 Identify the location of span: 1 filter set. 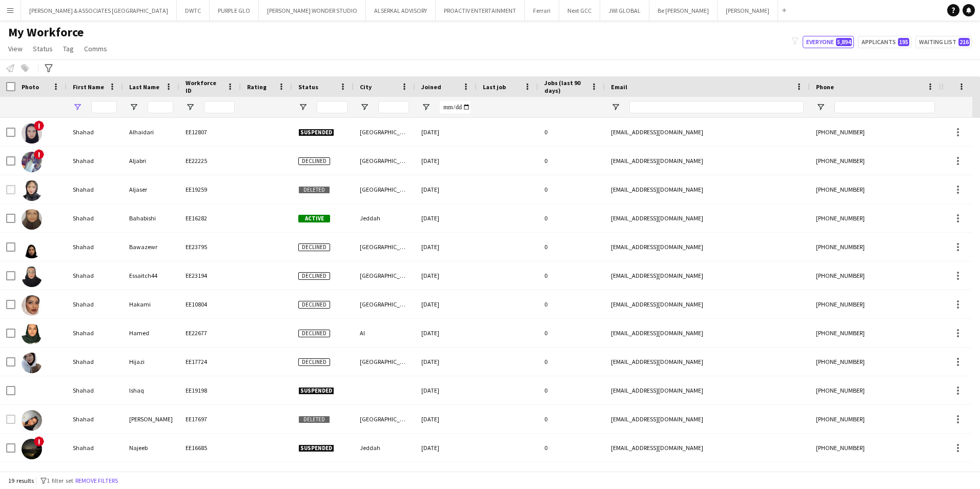
(60, 480).